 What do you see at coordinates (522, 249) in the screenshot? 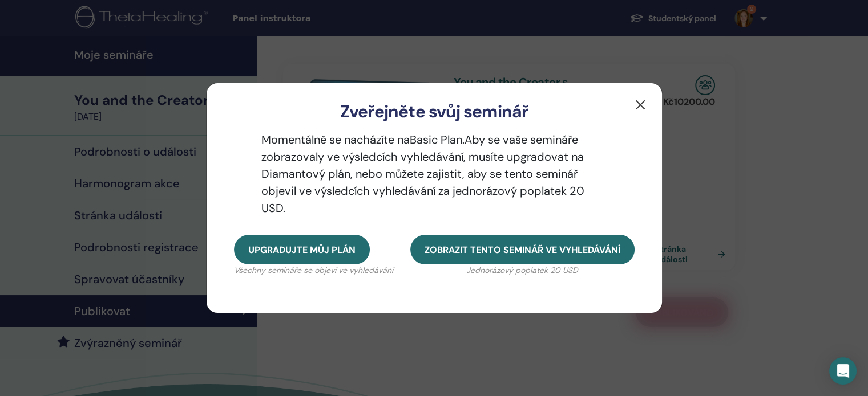
I see `span: Zobrazit tento seminář ve vyhledávání` at bounding box center [522, 249].